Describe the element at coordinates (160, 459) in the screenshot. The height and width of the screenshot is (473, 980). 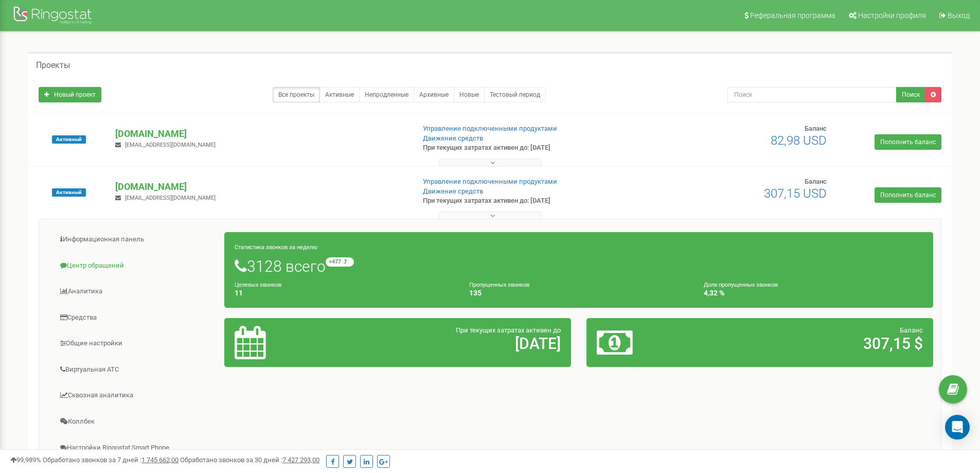
I see `u: 1 745 662,00` at that location.